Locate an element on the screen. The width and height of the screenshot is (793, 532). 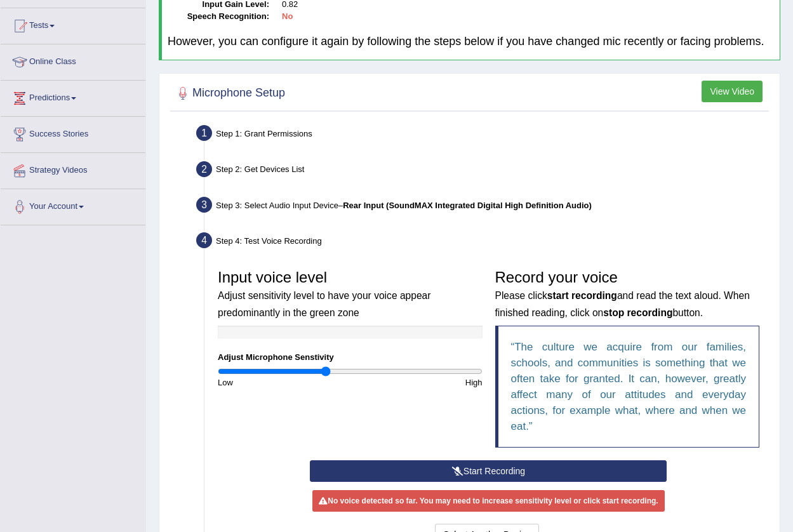
div: No voice detected so far. You may need to increase sensitivity level or click start recording. is located at coordinates (488, 501).